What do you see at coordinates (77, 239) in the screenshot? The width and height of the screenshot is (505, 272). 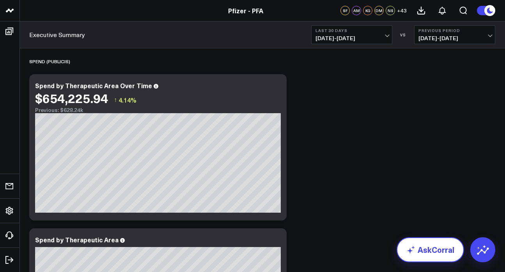 I see `div: Spend by Therapeutic Area` at bounding box center [77, 239].